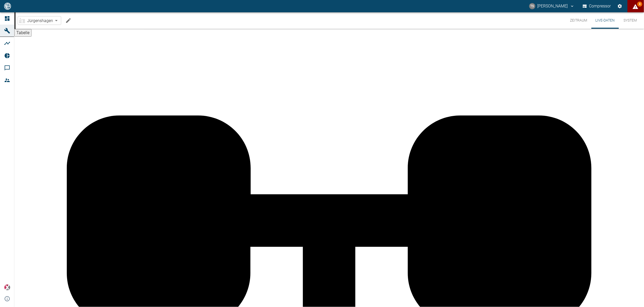 This screenshot has width=644, height=307. Describe the element at coordinates (579, 20) in the screenshot. I see `button: Zeitraum` at that location.